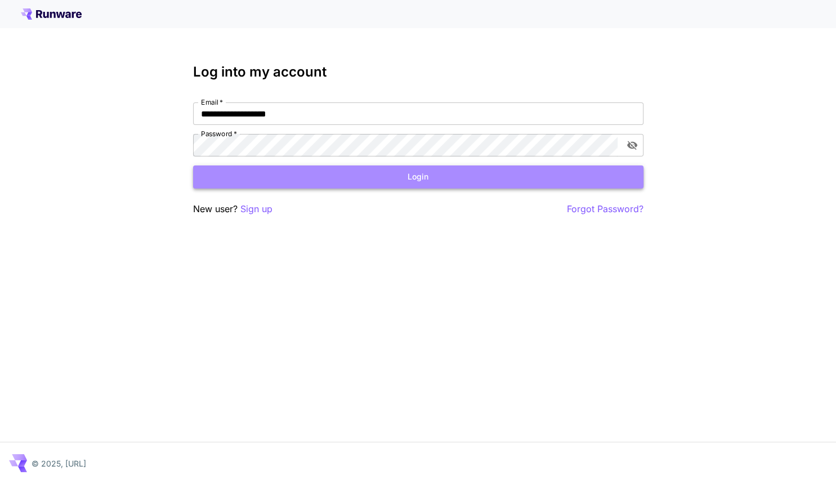 The width and height of the screenshot is (836, 484). What do you see at coordinates (632, 145) in the screenshot?
I see `button: toggle password visibility` at bounding box center [632, 145].